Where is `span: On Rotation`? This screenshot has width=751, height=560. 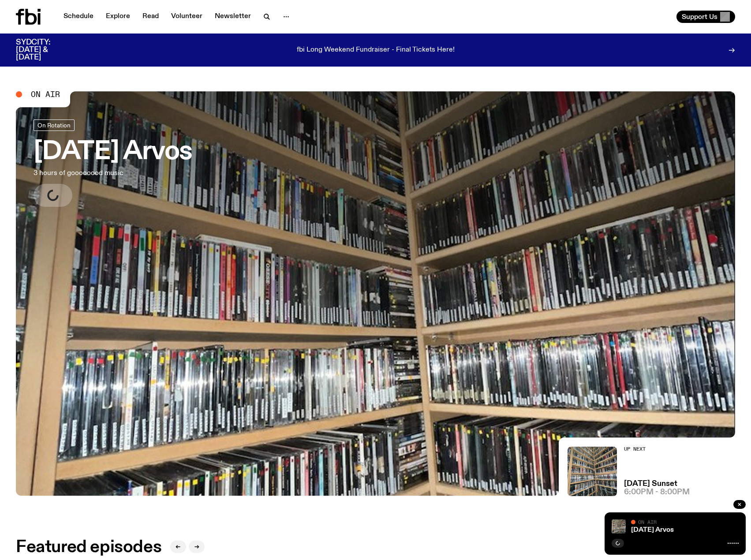
span: On Rotation is located at coordinates (54, 125).